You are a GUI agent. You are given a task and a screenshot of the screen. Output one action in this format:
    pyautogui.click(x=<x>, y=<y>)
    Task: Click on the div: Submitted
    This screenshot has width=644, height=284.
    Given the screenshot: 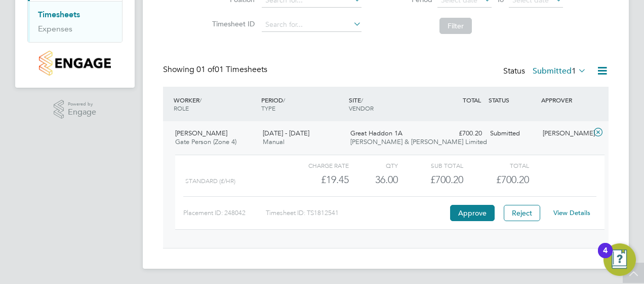 What is the action you would take?
    pyautogui.click(x=513, y=134)
    